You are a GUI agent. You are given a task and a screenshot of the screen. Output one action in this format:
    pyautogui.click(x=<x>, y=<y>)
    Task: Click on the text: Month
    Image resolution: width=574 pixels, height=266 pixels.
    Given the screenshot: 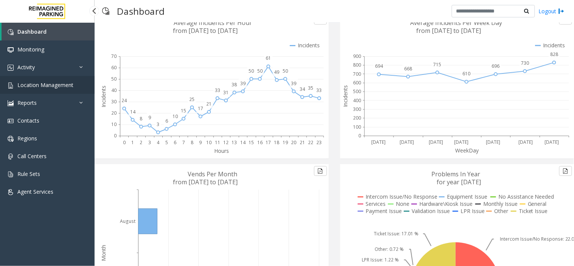 What is the action you would take?
    pyautogui.click(x=103, y=253)
    